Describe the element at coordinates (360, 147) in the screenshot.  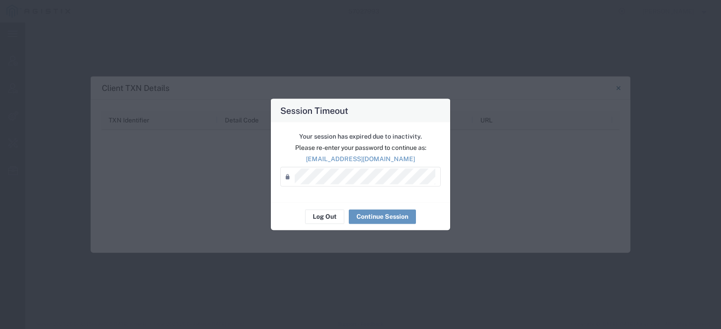
I see `p: Please re-enter your password to continue as:` at that location.